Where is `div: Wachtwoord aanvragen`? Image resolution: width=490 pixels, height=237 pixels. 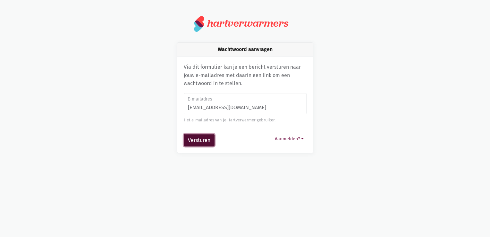
div: Wachtwoord aanvragen is located at coordinates (245, 49).